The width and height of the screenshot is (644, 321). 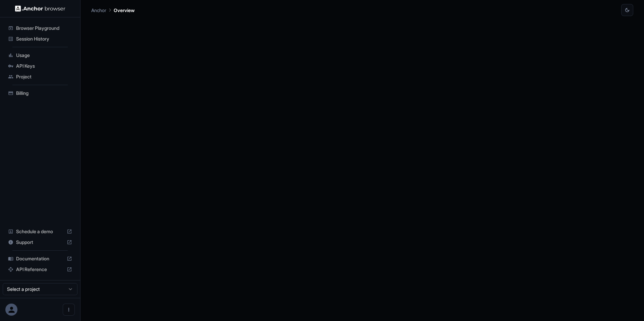 What do you see at coordinates (40, 28) in the screenshot?
I see `div: Browser Playground` at bounding box center [40, 28].